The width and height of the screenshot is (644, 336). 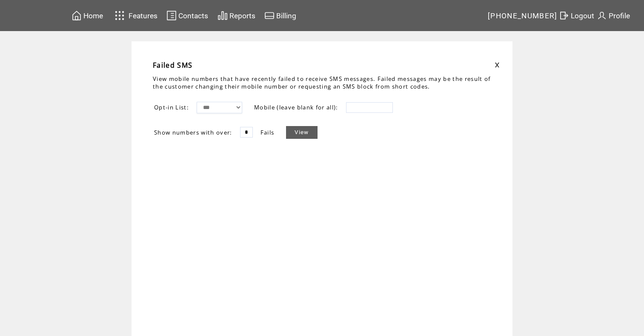 I want to click on a: Profile, so click(x=613, y=15).